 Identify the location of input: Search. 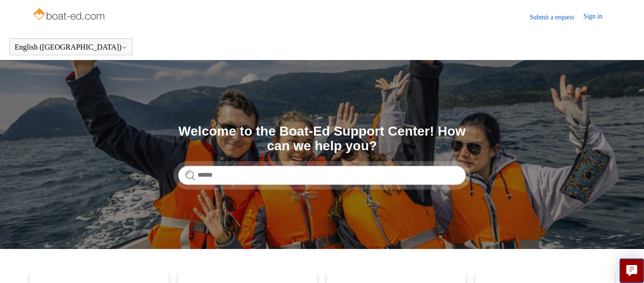
(322, 175).